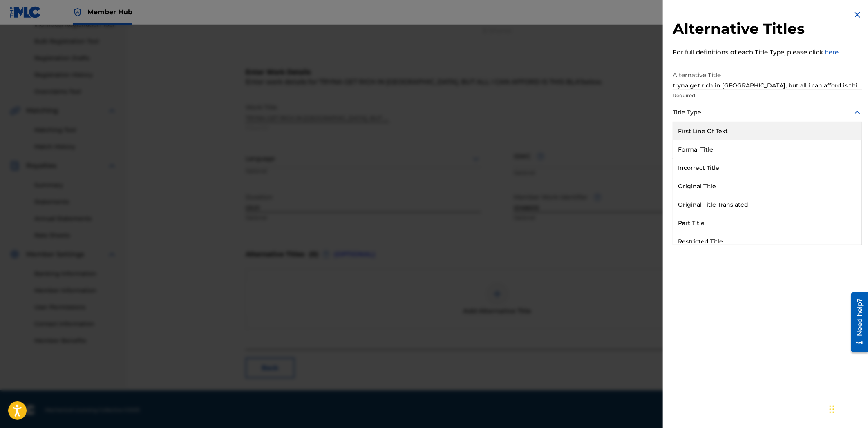  Describe the element at coordinates (767, 28) in the screenshot. I see `h2: Alternative Titles` at that location.